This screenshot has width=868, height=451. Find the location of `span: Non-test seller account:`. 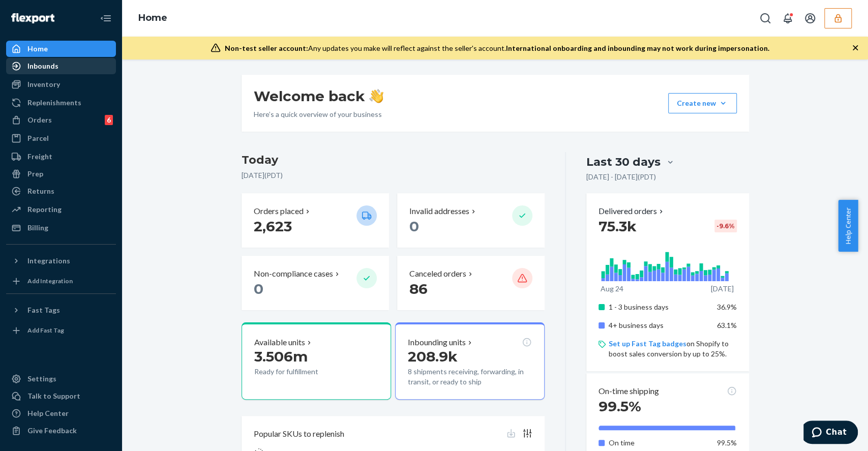

span: Non-test seller account: is located at coordinates (266, 48).